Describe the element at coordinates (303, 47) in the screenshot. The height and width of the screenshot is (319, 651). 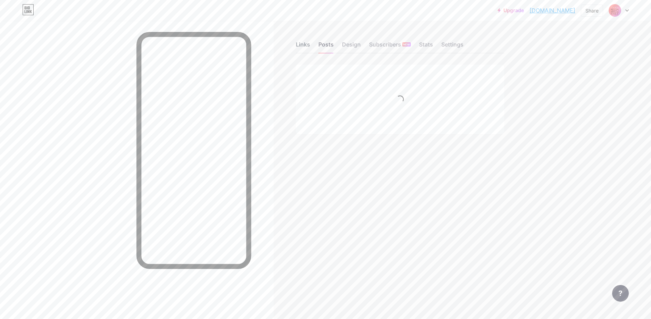
I see `div: Links` at that location.